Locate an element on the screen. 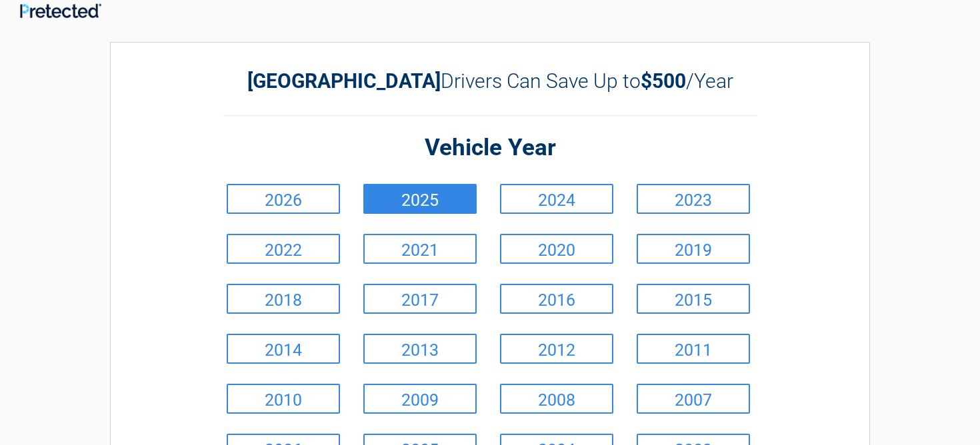  img: Main Logo is located at coordinates (61, 10).